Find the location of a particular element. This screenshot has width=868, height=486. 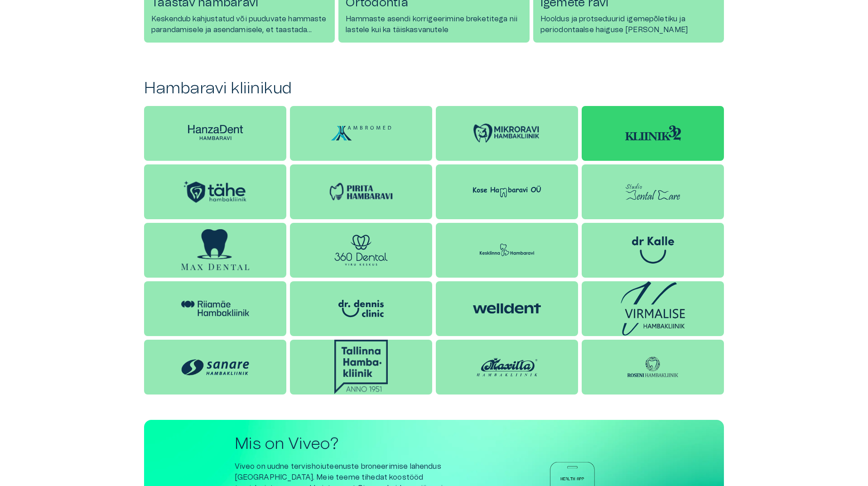

a: Welldent Hambakliinik logo is located at coordinates (507, 308).